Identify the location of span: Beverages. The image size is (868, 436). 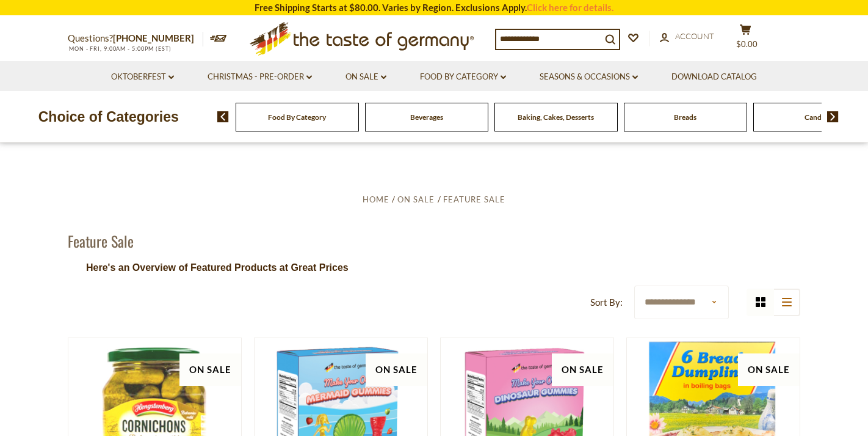
(427, 117).